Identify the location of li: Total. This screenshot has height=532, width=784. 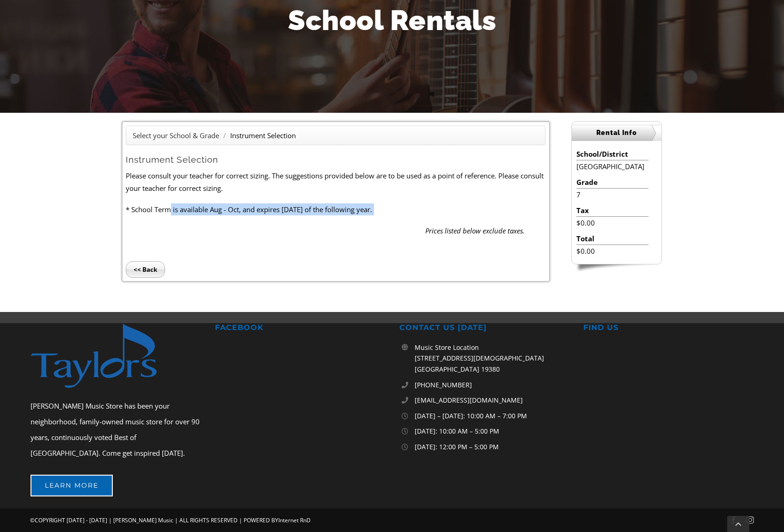
(612, 238).